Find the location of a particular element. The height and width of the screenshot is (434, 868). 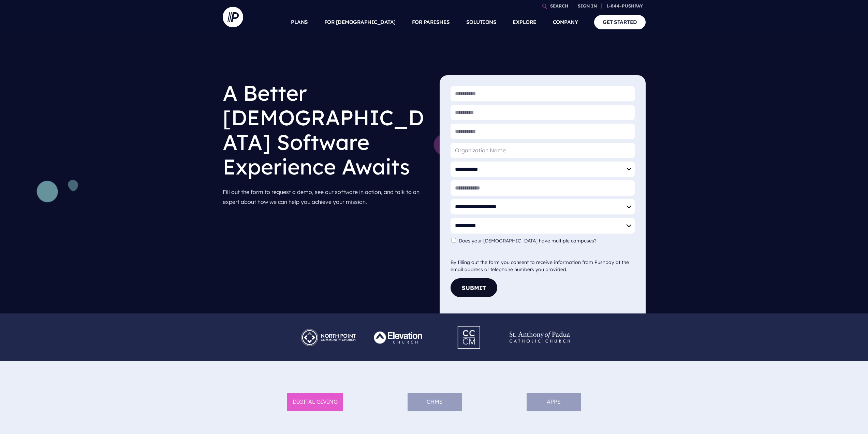

picture: Pushpay_Logo__StAnthony is located at coordinates (539, 328).